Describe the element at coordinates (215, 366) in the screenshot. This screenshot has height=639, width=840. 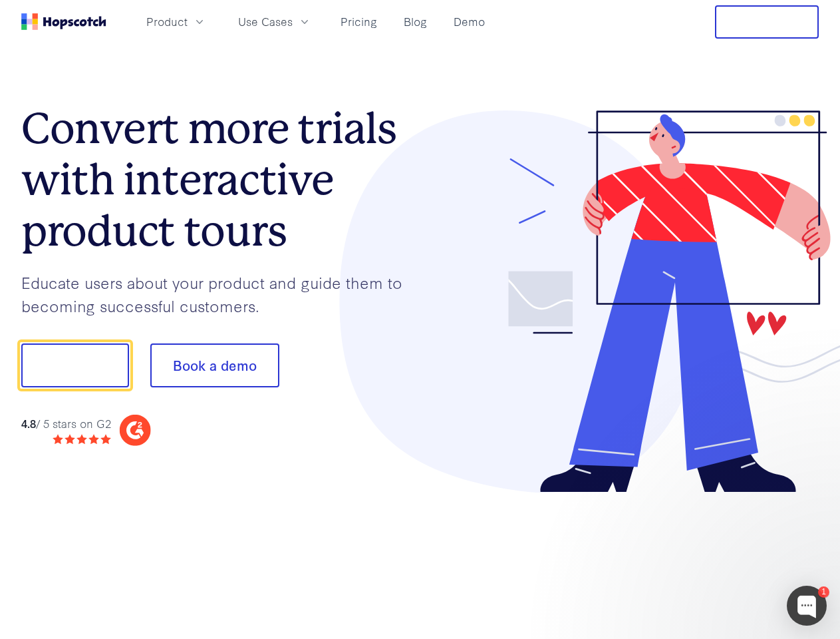
I see `button: Book a demo` at that location.